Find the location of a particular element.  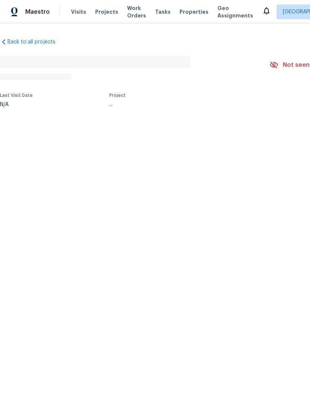

span: Tasks is located at coordinates (163, 12).